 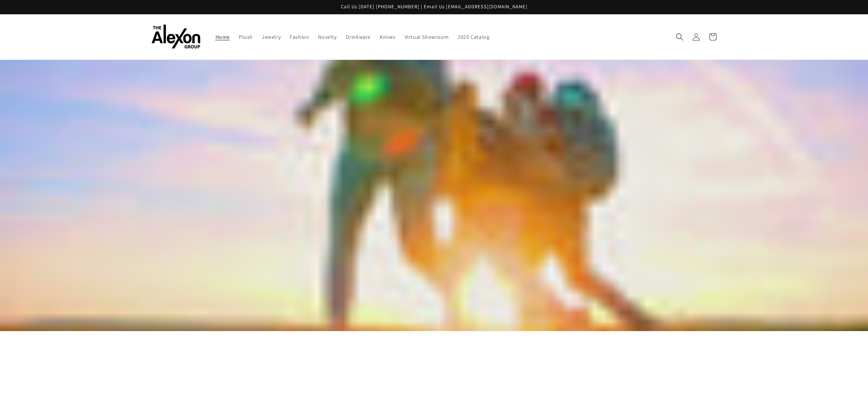 What do you see at coordinates (271, 37) in the screenshot?
I see `span: Jewelry` at bounding box center [271, 37].